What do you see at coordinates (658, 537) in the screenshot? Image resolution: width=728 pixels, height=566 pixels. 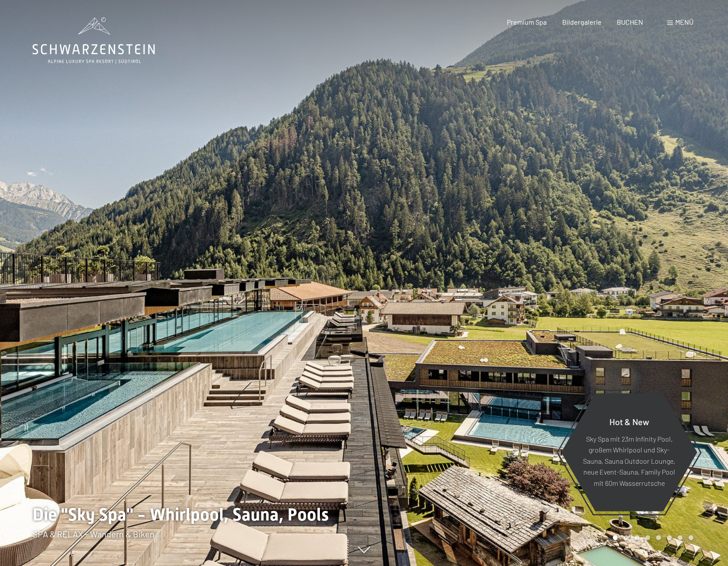 I see `div: Carousel Page 5` at bounding box center [658, 537].